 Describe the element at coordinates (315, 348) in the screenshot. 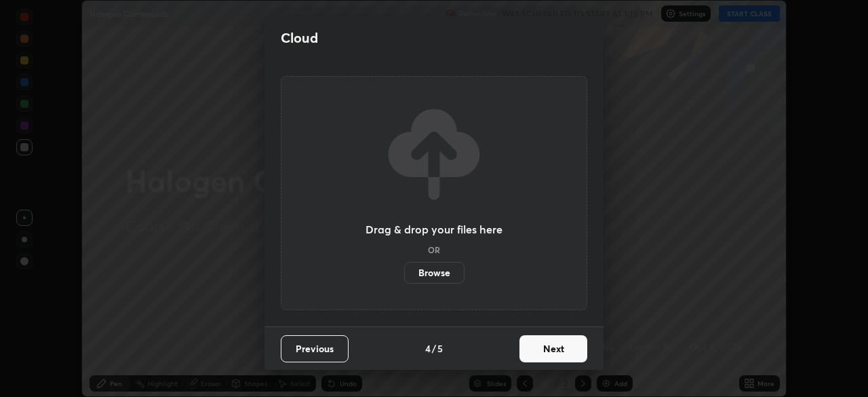

I see `button: Previous` at that location.